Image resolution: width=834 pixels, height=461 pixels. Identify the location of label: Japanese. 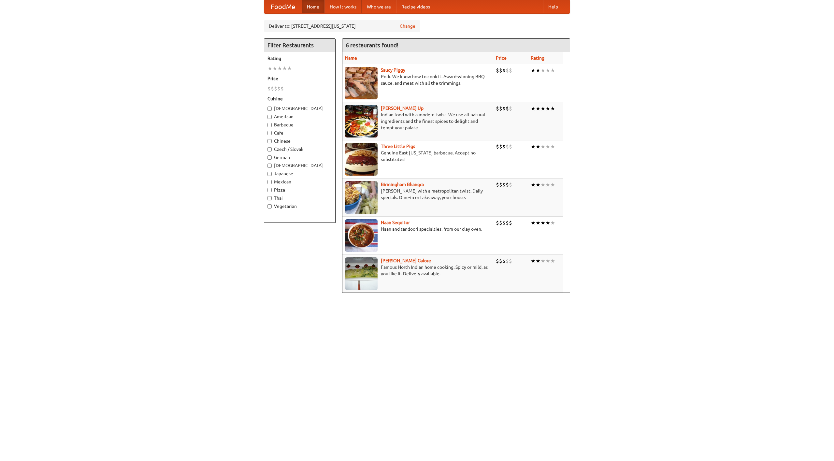
(300, 174).